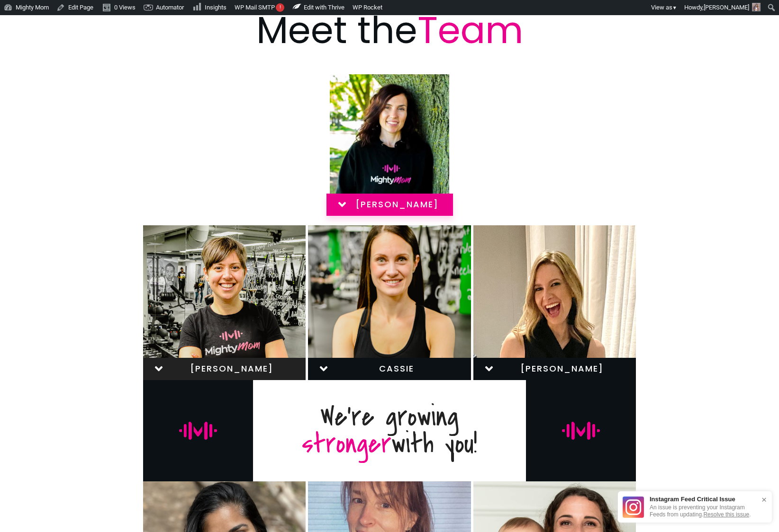 The width and height of the screenshot is (779, 532). What do you see at coordinates (703, 500) in the screenshot?
I see `h3: Instagram Feed Critical Issue` at bounding box center [703, 500].